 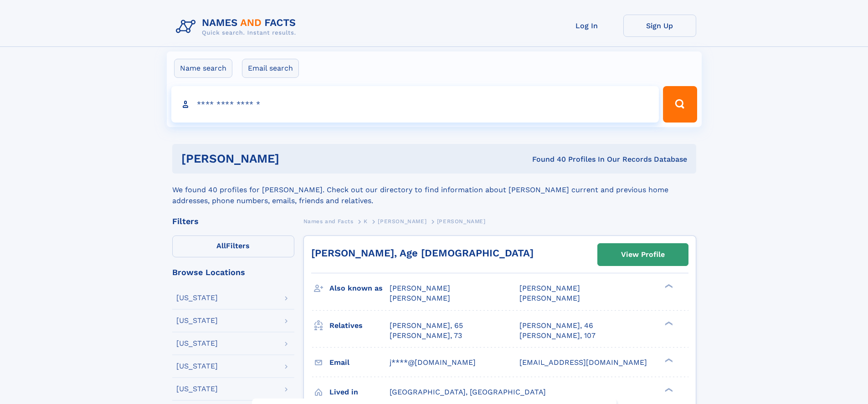 What do you see at coordinates (270, 68) in the screenshot?
I see `label: Email search` at bounding box center [270, 68].